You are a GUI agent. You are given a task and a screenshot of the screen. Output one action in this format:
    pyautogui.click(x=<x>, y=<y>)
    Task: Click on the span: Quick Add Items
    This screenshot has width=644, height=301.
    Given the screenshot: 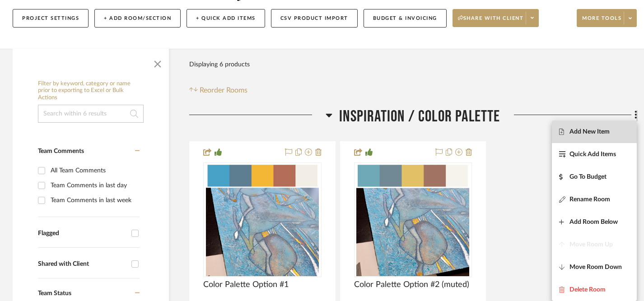 What is the action you would take?
    pyautogui.click(x=593, y=154)
    